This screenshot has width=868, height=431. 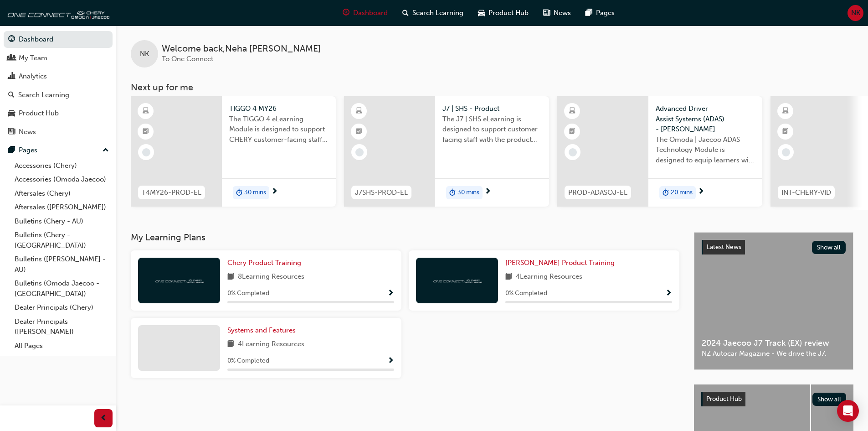 What do you see at coordinates (58, 95) in the screenshot?
I see `a: Search Learning` at bounding box center [58, 95].